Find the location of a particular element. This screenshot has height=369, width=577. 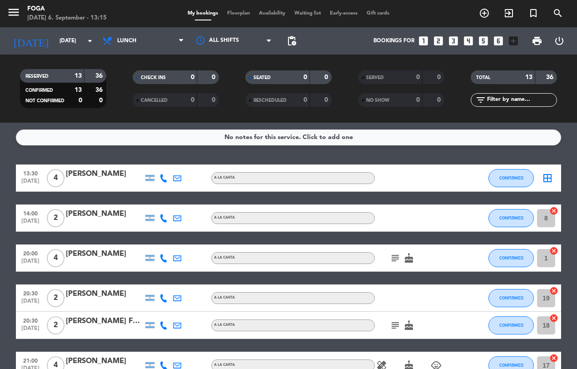

button: menu is located at coordinates (14, 14).